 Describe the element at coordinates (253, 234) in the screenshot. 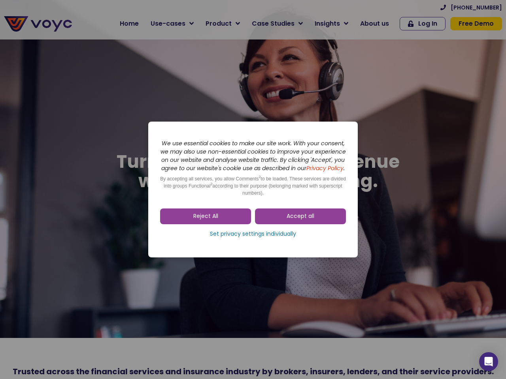

I see `a: Set privacy settings individually` at that location.